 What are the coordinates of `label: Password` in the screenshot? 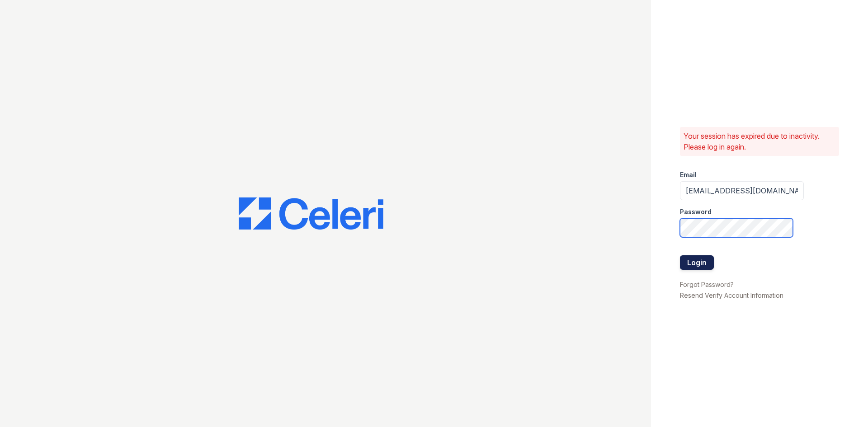 It's located at (696, 212).